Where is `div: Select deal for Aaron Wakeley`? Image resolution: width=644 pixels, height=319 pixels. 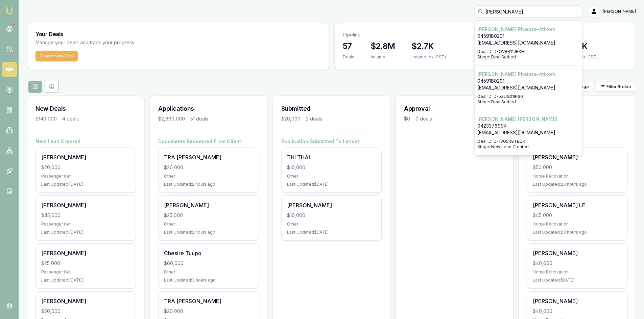
div: Select deal for Aaron Wakeley is located at coordinates (528, 133).